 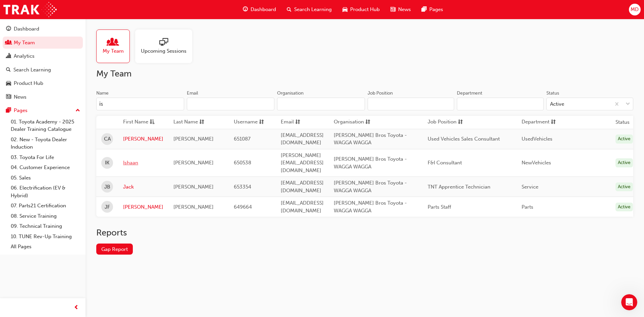 What do you see at coordinates (635, 9) in the screenshot?
I see `button: MD` at bounding box center [635, 9].